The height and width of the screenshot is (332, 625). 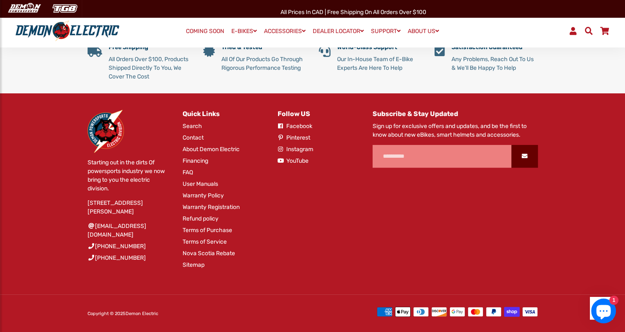 I want to click on img: TGB Canada, so click(x=65, y=8).